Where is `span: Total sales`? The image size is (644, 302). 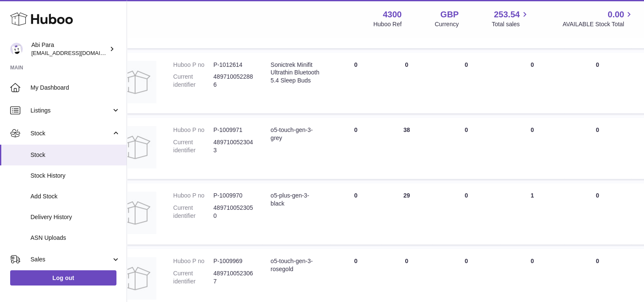
span: Total sales is located at coordinates (510, 24).